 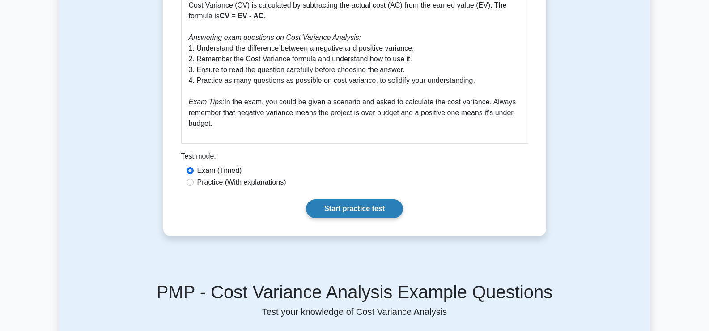 What do you see at coordinates (207, 102) in the screenshot?
I see `i: Exam Tips:` at bounding box center [207, 102].